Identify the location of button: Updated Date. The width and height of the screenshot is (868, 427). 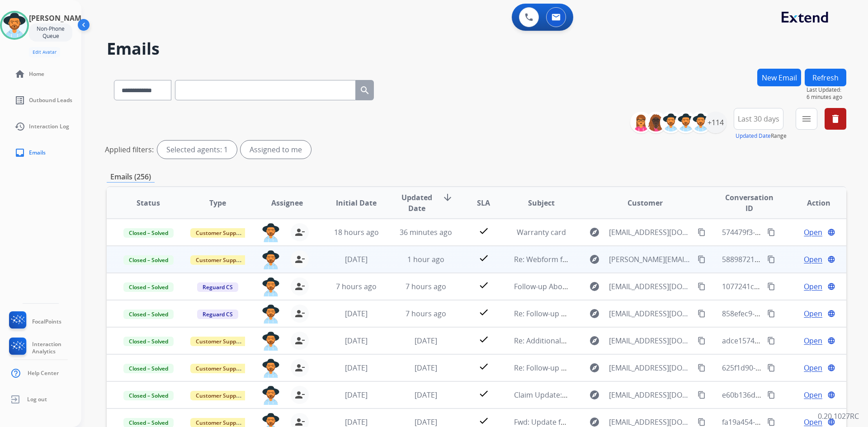
(753, 136).